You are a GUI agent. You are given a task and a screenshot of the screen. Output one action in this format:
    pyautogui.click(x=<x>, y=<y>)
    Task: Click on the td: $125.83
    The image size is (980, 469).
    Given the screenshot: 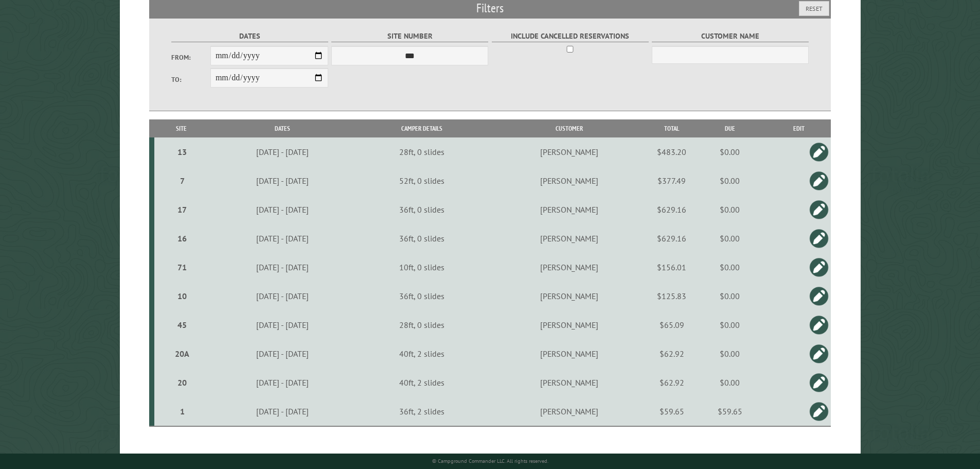 What is the action you would take?
    pyautogui.click(x=671, y=296)
    